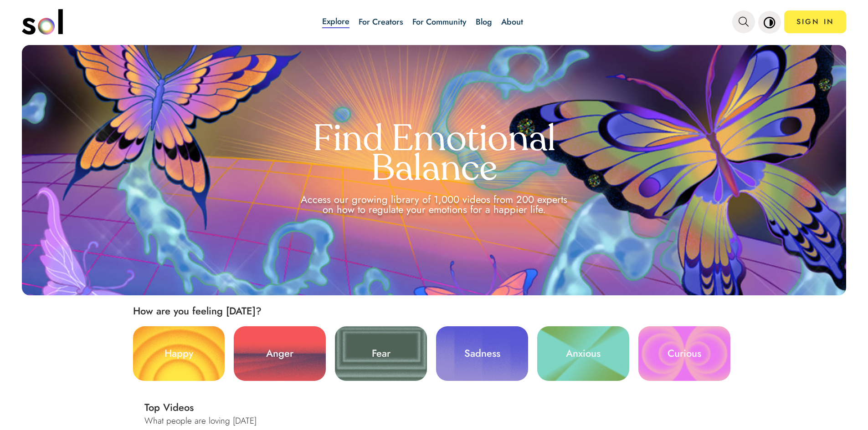 The width and height of the screenshot is (868, 430). I want to click on a: Anger, so click(279, 354).